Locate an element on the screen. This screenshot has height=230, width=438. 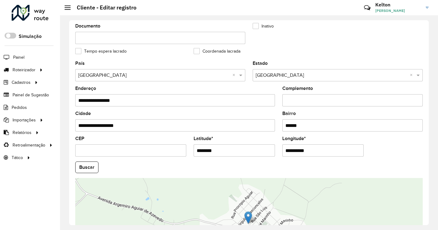
label: Tempo espera lacrado is located at coordinates (101, 51).